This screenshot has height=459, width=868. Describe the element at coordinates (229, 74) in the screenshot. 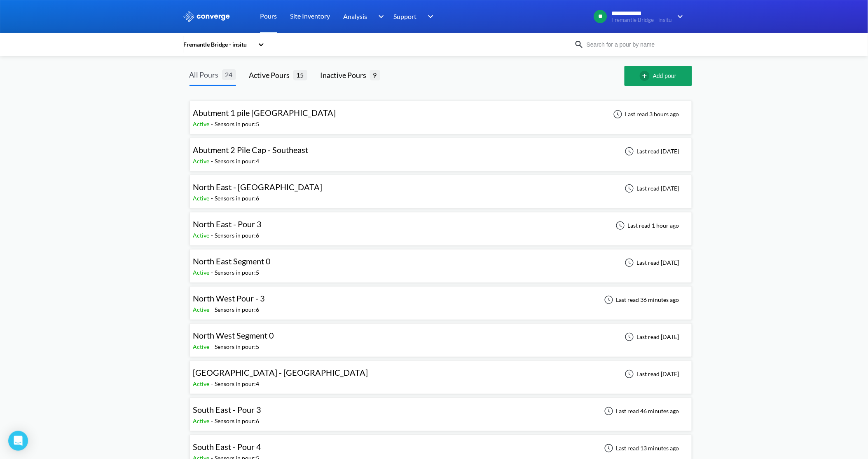

I see `span: 24` at that location.